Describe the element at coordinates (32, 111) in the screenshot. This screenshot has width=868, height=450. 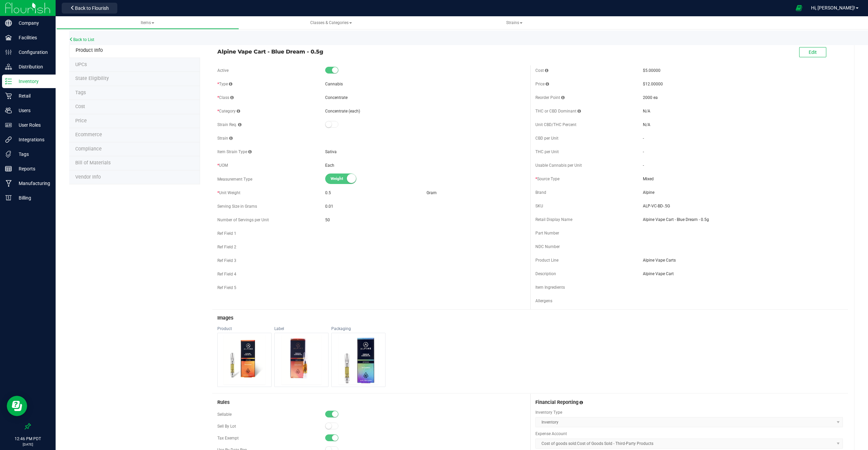
I see `p: Users` at that location.